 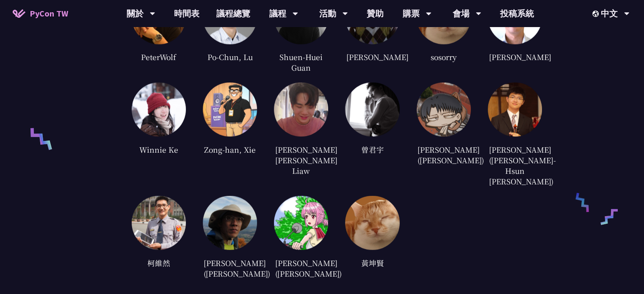 I want to click on div: 曾君宇, so click(x=372, y=149).